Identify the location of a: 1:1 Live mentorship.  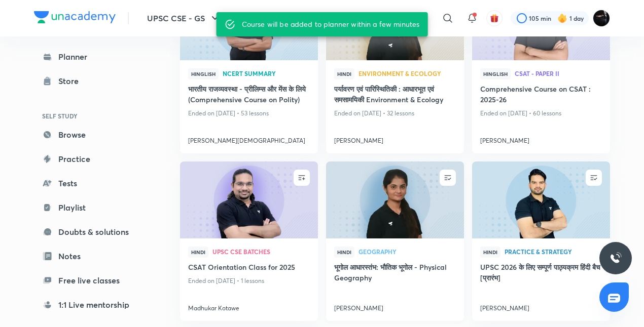
(93, 305).